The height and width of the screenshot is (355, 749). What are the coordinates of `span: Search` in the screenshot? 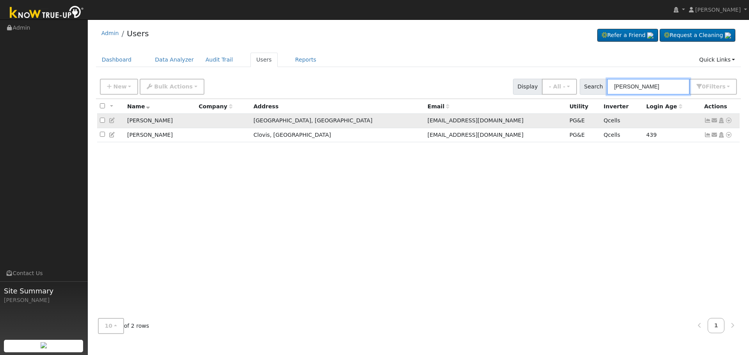 It's located at (594, 87).